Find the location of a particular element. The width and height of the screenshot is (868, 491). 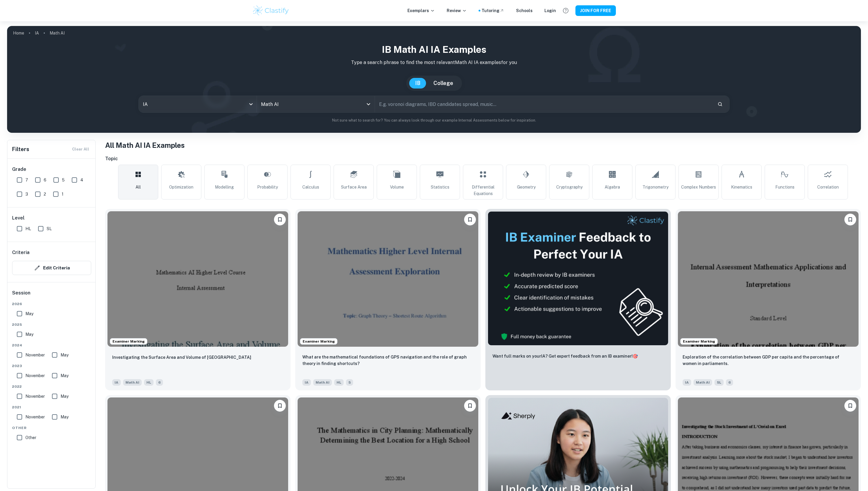

span: 4 is located at coordinates (81, 180).